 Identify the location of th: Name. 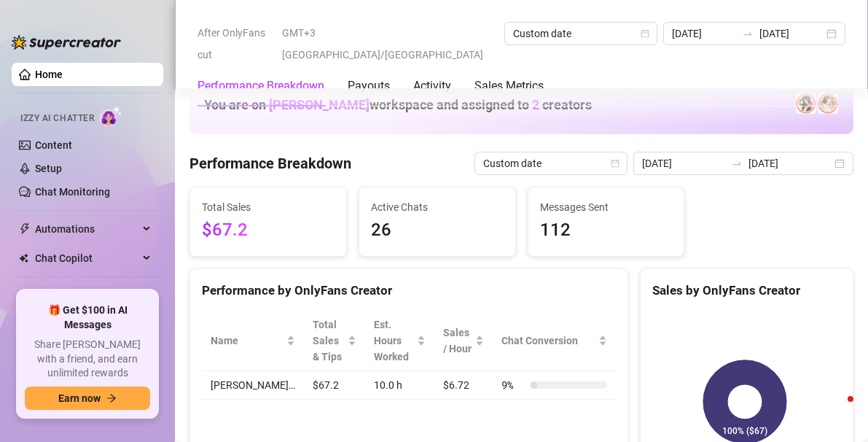
(253, 341).